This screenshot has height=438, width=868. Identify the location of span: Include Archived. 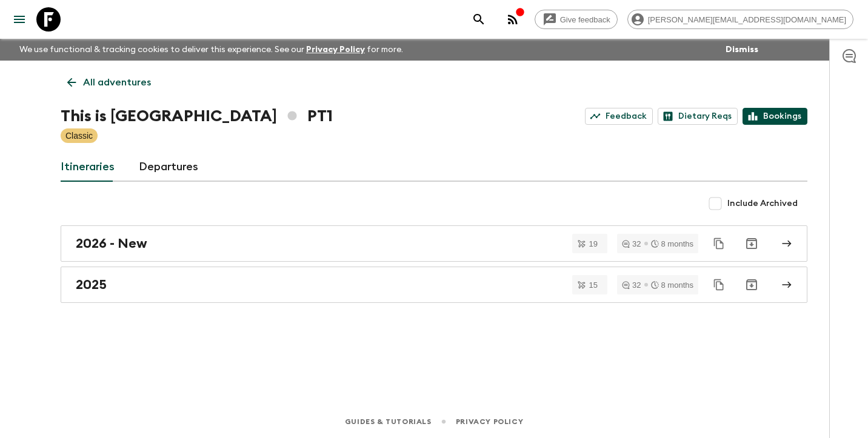
(763, 204).